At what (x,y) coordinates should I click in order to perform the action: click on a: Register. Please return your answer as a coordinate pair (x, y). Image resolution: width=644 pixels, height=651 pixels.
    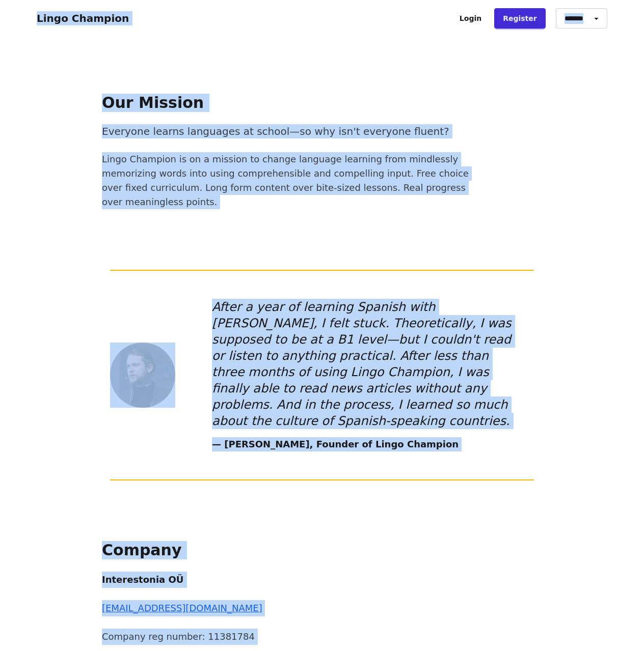
    Looking at the image, I should click on (520, 18).